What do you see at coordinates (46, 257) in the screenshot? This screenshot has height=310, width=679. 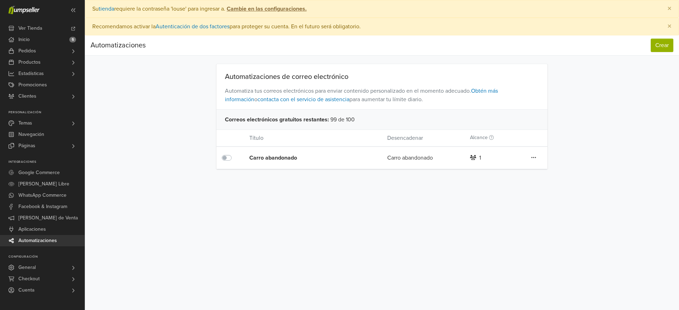 I see `p: Configuración` at bounding box center [46, 257].